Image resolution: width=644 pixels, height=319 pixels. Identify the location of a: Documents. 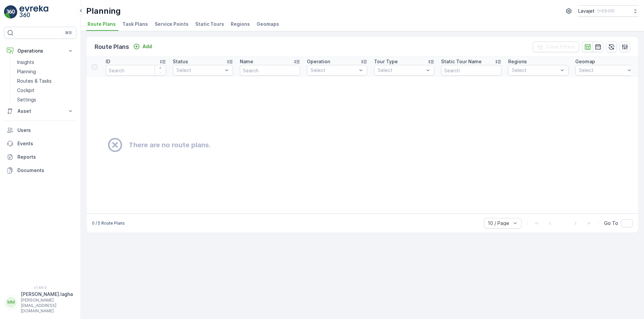
(40, 171).